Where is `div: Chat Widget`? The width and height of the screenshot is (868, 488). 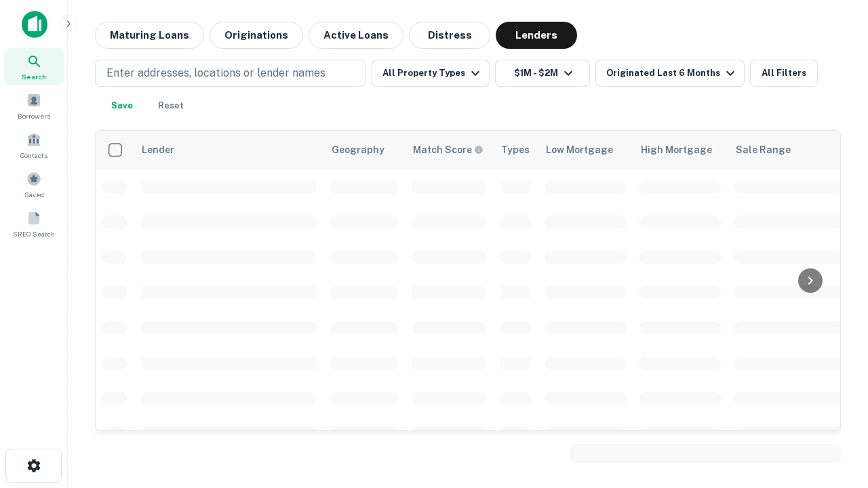 div: Chat Widget is located at coordinates (834, 369).